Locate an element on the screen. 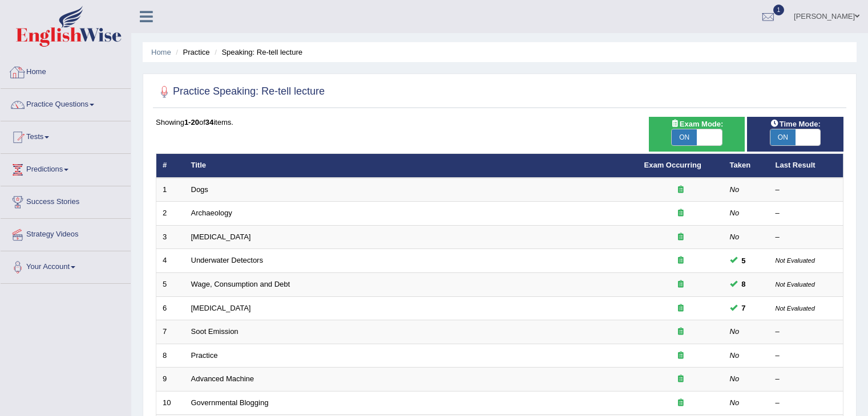  li: Speaking: Re-tell lecture is located at coordinates (257, 52).